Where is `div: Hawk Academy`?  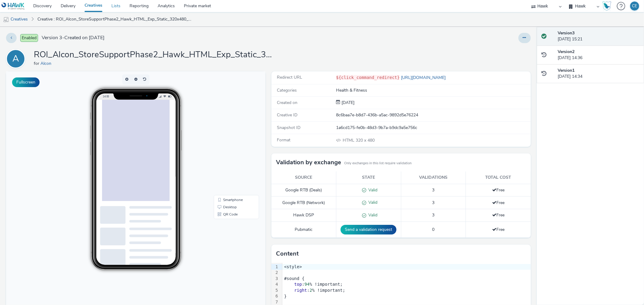
div: Hawk Academy is located at coordinates (607, 6).